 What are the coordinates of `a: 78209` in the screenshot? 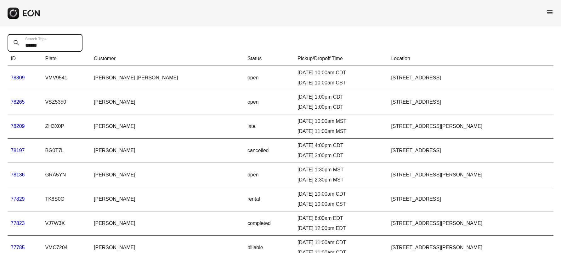 It's located at (18, 126).